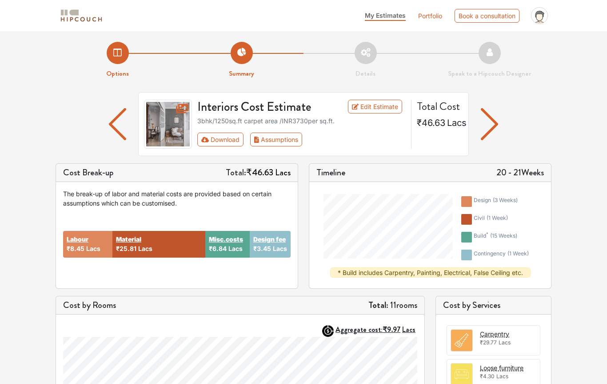  I want to click on strong: Summary, so click(241, 73).